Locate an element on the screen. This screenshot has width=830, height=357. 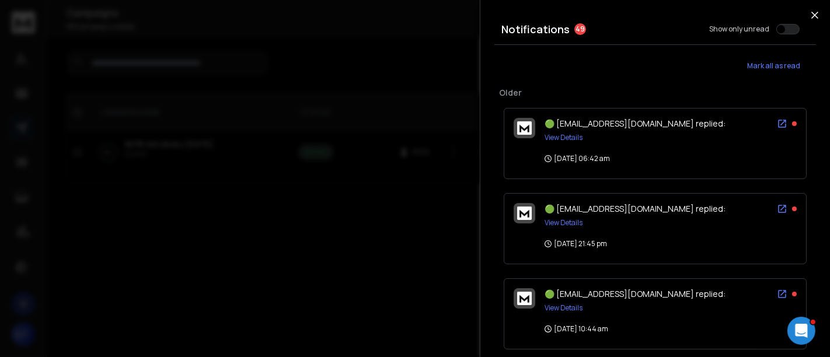
span: Mark all as read is located at coordinates (774, 66).